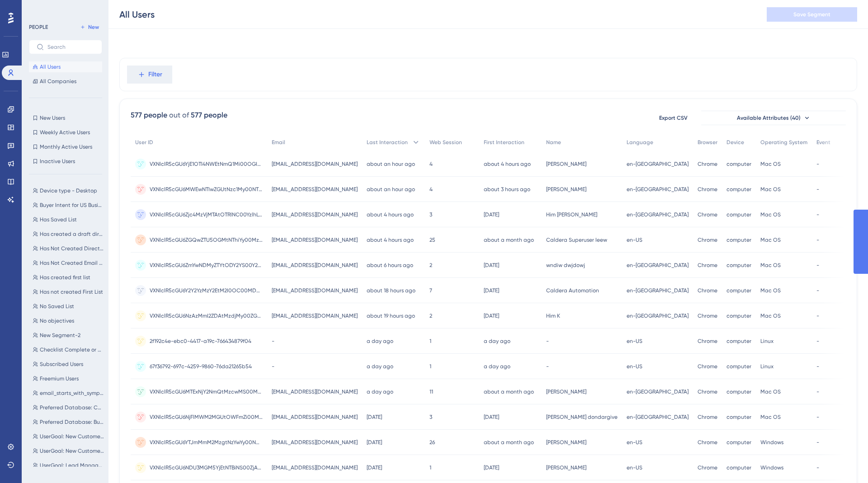  Describe the element at coordinates (72, 249) in the screenshot. I see `span: Has Not Created Direct Mail Campaign` at that location.